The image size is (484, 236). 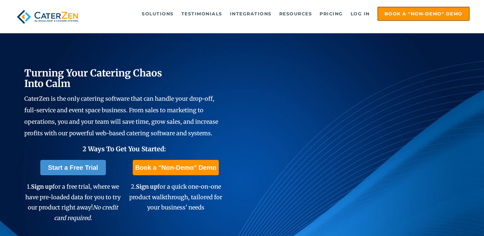 I want to click on a: Log in, so click(x=360, y=14).